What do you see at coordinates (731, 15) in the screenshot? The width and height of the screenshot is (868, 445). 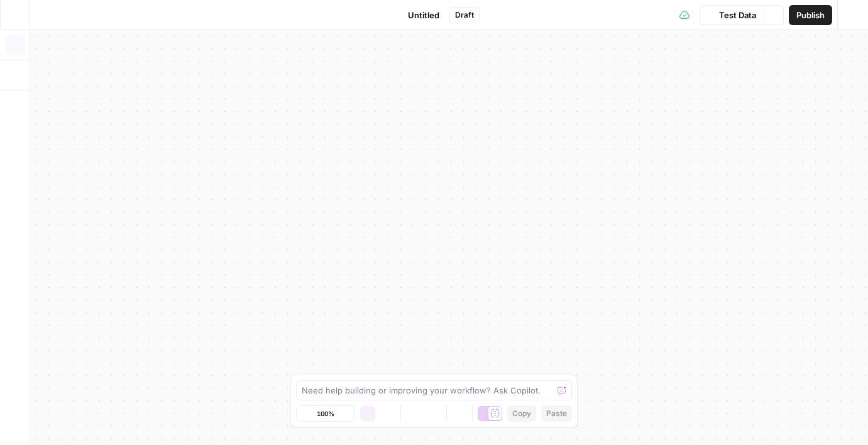 I see `button: Test Data` at bounding box center [731, 15].